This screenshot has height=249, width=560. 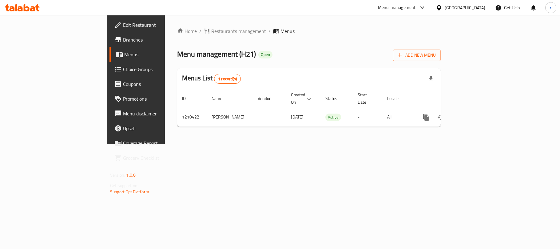 I want to click on span: Version:, so click(x=117, y=175).